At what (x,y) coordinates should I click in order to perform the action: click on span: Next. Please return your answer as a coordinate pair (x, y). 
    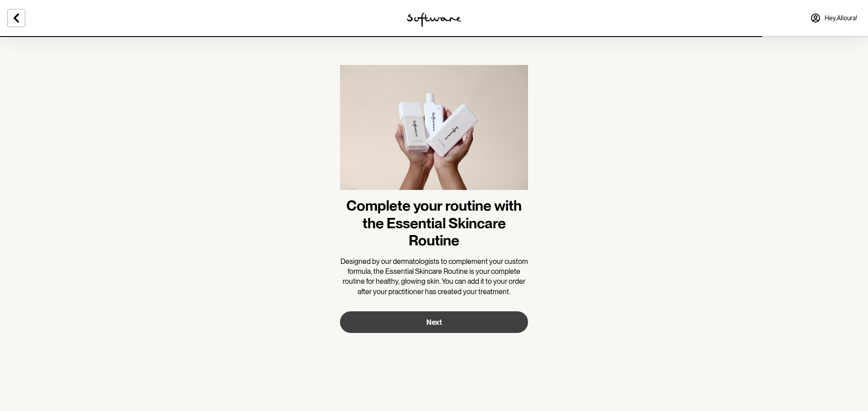
    Looking at the image, I should click on (434, 322).